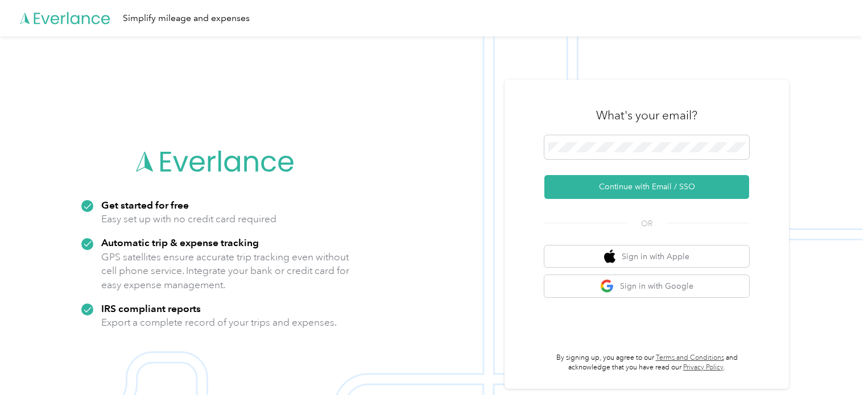  Describe the element at coordinates (647, 285) in the screenshot. I see `button: google logoSign in with Google` at that location.